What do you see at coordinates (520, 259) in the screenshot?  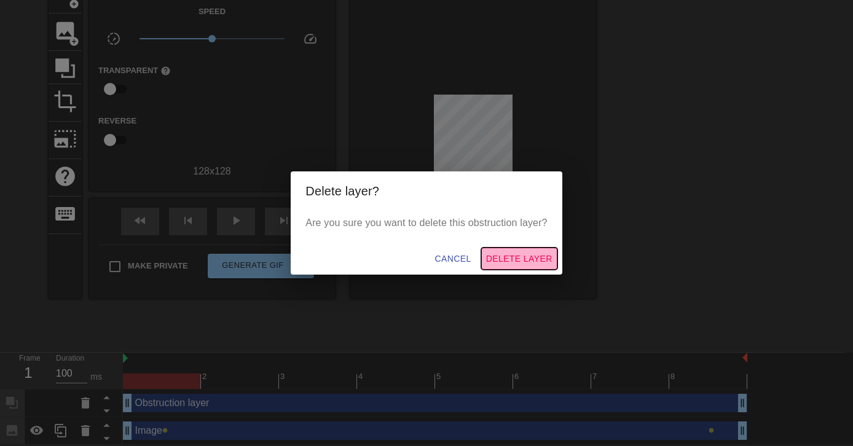 I see `span: Delete Layer` at bounding box center [520, 259].